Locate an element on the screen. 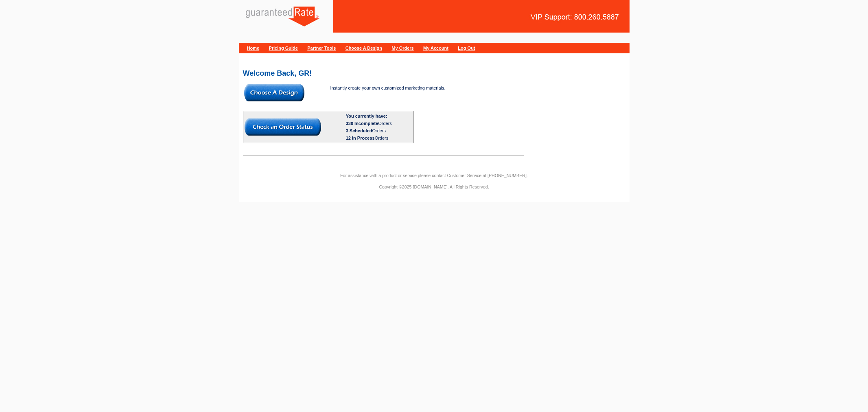 The height and width of the screenshot is (412, 868). div: Orders Orders Orders is located at coordinates (379, 131).